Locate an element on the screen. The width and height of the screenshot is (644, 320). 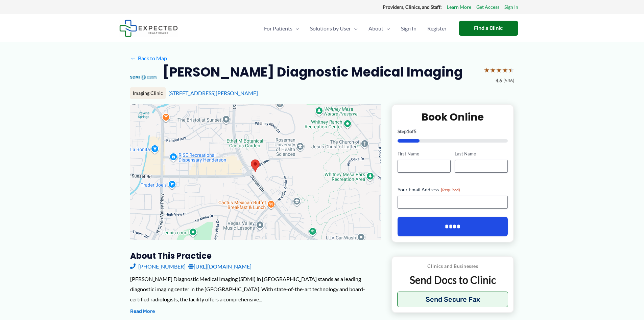
span: 1 is located at coordinates (408, 131).